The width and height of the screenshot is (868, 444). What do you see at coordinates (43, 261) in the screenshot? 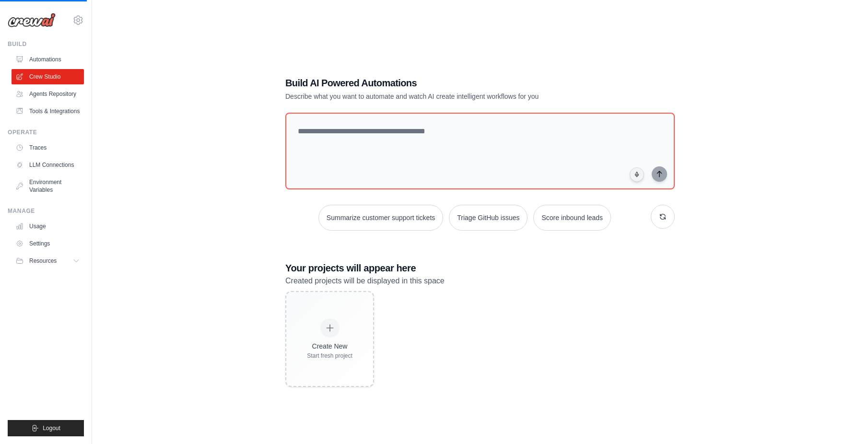
I see `span: Resources` at bounding box center [43, 261].